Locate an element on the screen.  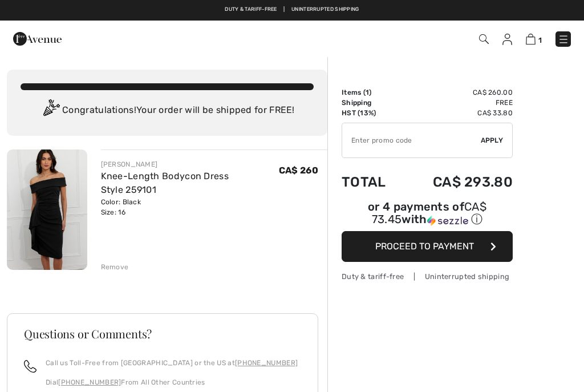
img: Knee-Length Bodycon Dress Style 259101 is located at coordinates (47, 210).